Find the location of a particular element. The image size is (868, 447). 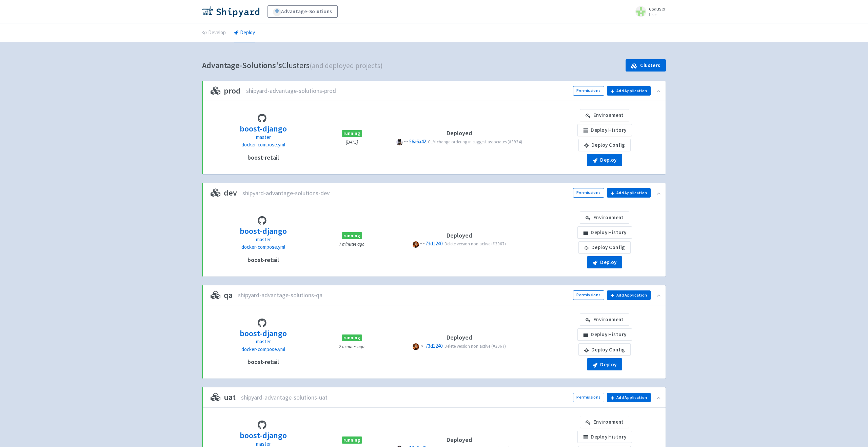

a: 56a6a42: is located at coordinates (418, 142).